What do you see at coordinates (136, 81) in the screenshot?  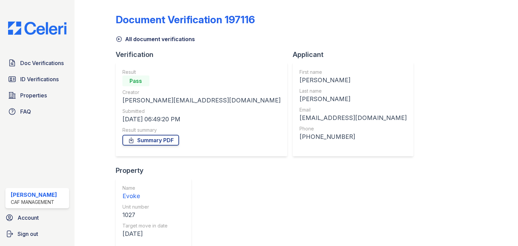 I see `div: Pass` at bounding box center [136, 81].